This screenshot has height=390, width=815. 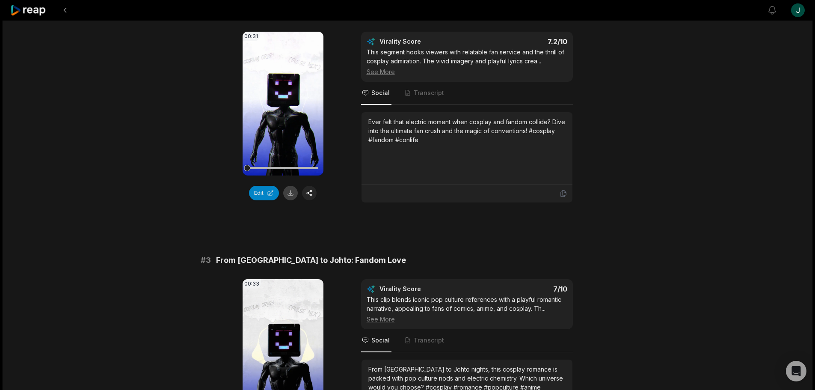 What do you see at coordinates (467, 309) in the screenshot?
I see `div: This clip blends iconic pop culture references with a playful romantic narrative, appealing to fa...` at bounding box center [467, 309].